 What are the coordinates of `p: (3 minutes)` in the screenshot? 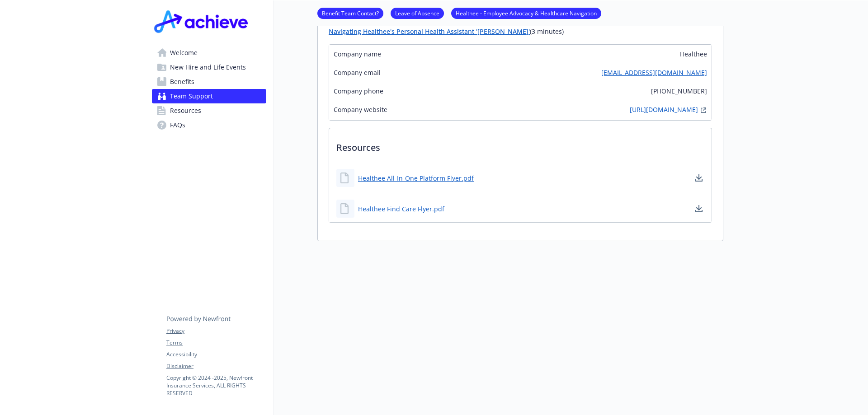 It's located at (521, 32).